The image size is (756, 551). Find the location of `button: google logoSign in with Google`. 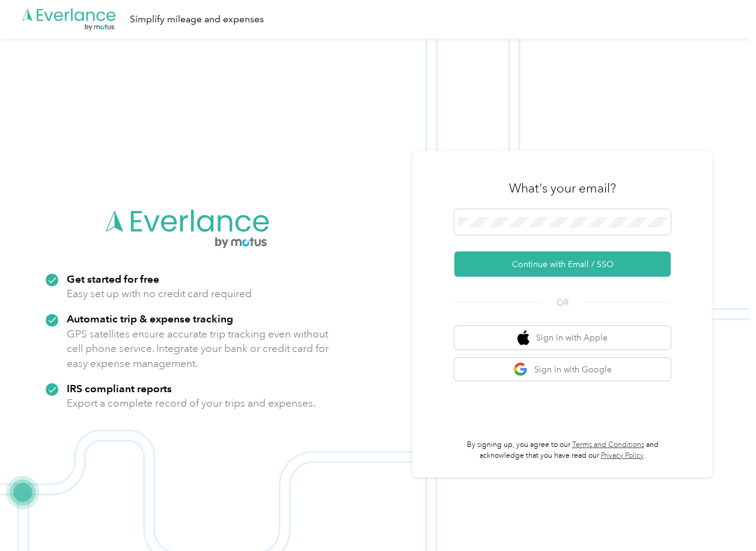

button: google logoSign in with Google is located at coordinates (563, 370).